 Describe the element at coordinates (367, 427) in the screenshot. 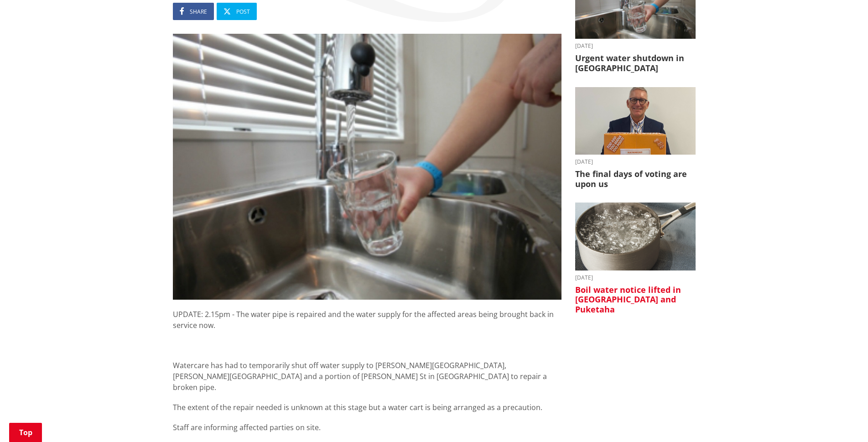

I see `p: Staff are informing affected parties on site.` at that location.